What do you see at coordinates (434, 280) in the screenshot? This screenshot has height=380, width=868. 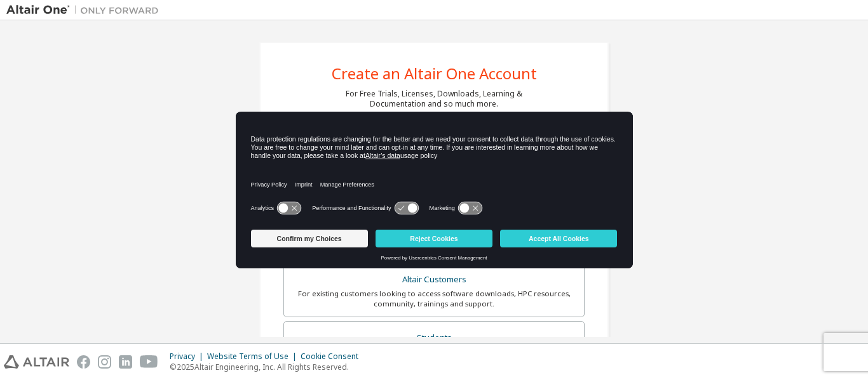 I see `div: Altair Customers` at bounding box center [434, 280].